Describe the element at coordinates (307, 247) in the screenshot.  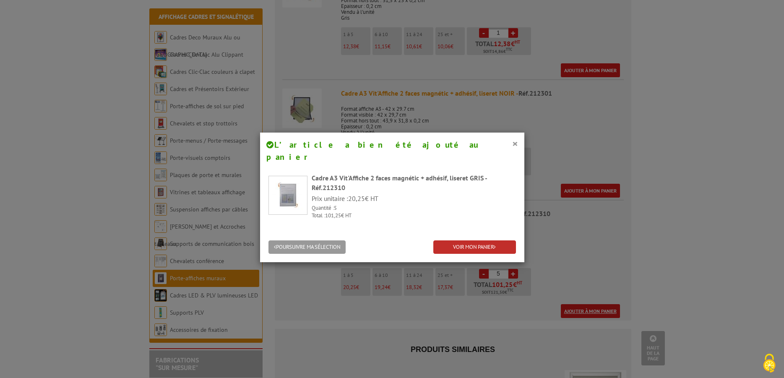
I see `button: POURSUIVRE MA SÉLECTION` at that location.